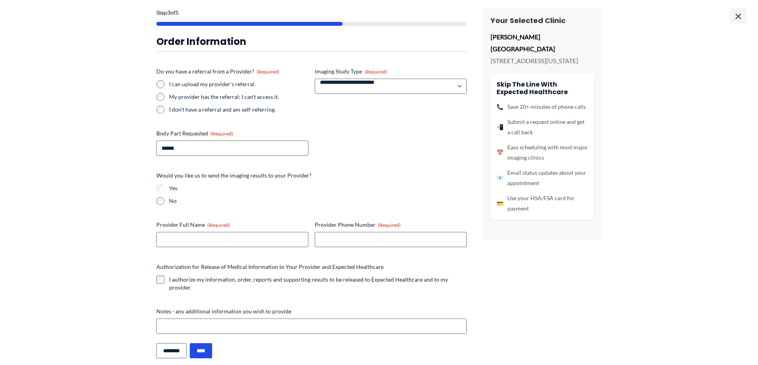  Describe the element at coordinates (311, 13) in the screenshot. I see `p: Step of` at that location.